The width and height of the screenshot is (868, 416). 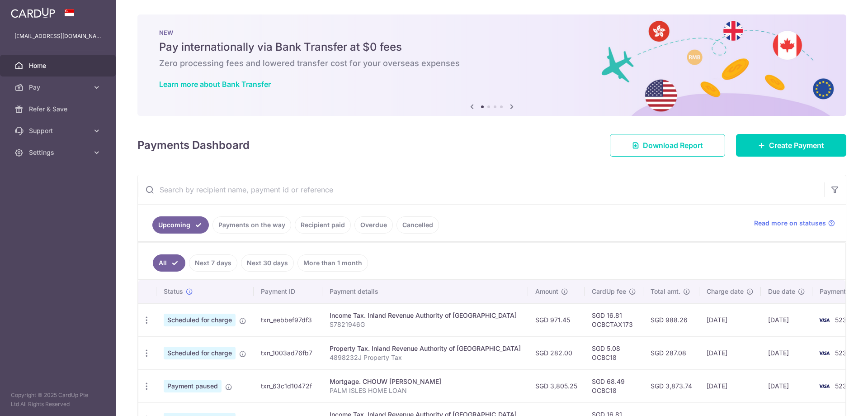 What do you see at coordinates (288, 352) in the screenshot?
I see `td: txn_1003ad76fb7` at bounding box center [288, 352].